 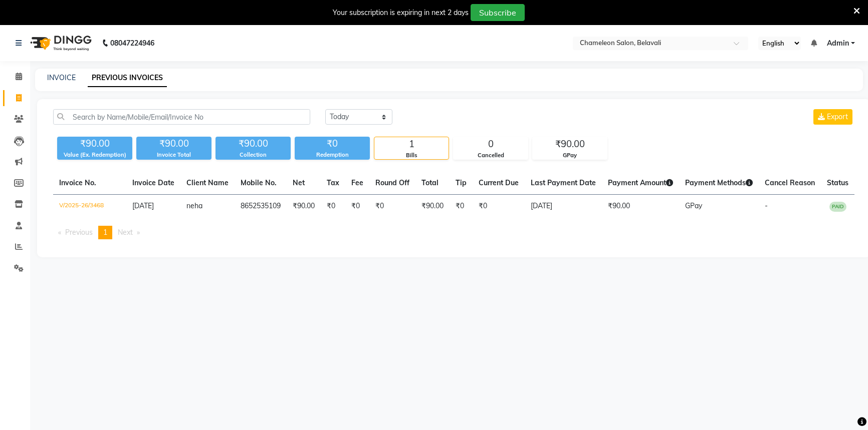 What do you see at coordinates (719, 183) in the screenshot?
I see `span: Payment Methods` at bounding box center [719, 183].